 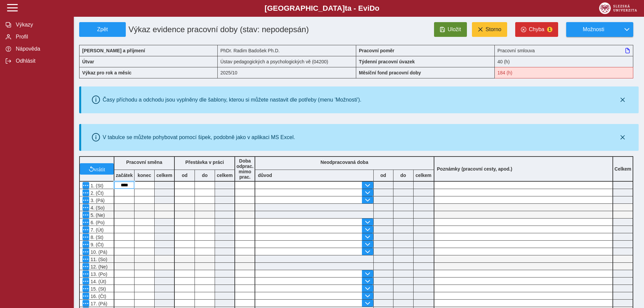 What do you see at coordinates (88, 62) in the screenshot?
I see `b: Útvar` at bounding box center [88, 62].